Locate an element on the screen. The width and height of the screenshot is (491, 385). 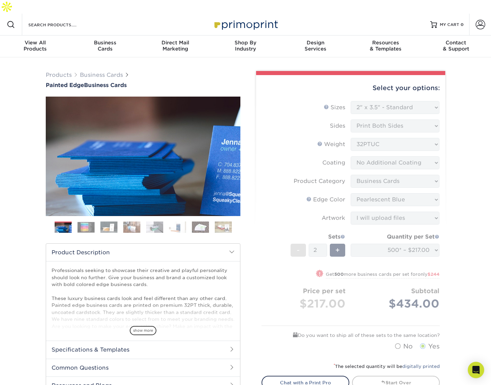
h2: Specifications & Templates is located at coordinates (143, 350).